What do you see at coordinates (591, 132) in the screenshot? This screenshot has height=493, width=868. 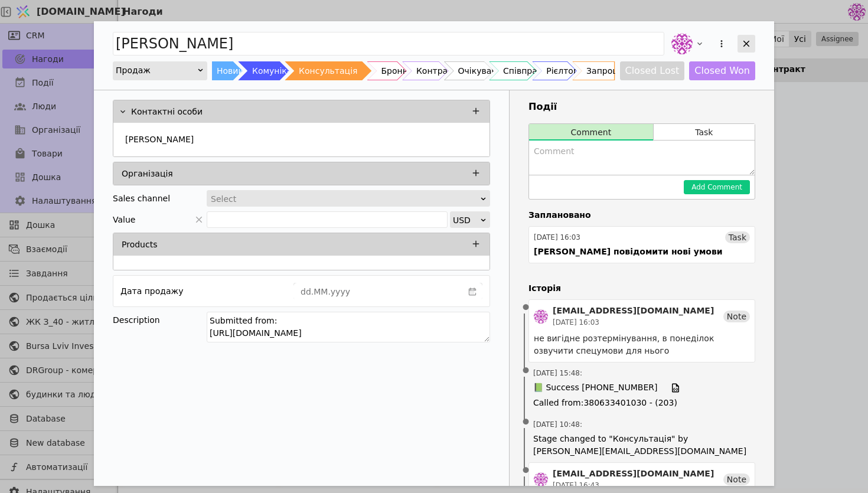 I see `button: Comment` at bounding box center [591, 132].